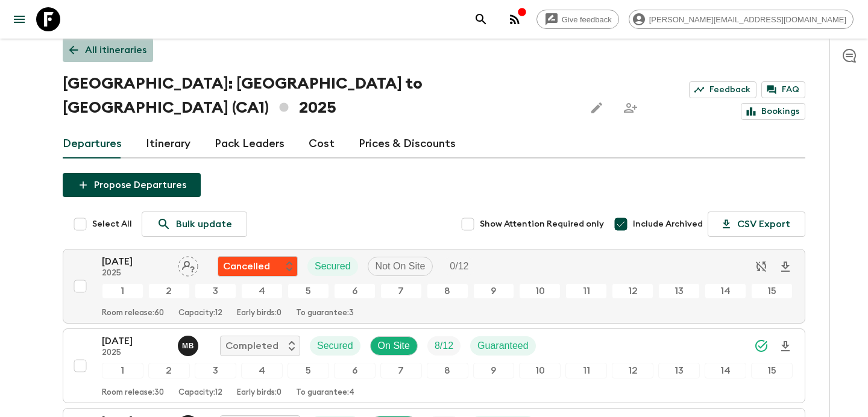 This screenshot has height=417, width=868. Describe the element at coordinates (443, 346) in the screenshot. I see `p: 8 / 12` at that location.